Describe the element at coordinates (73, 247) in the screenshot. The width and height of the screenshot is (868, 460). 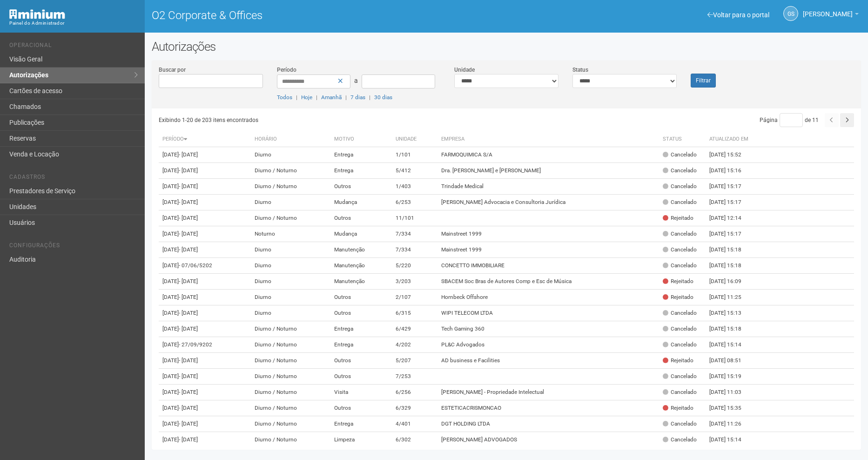
I see `li: Configurações` at that location.